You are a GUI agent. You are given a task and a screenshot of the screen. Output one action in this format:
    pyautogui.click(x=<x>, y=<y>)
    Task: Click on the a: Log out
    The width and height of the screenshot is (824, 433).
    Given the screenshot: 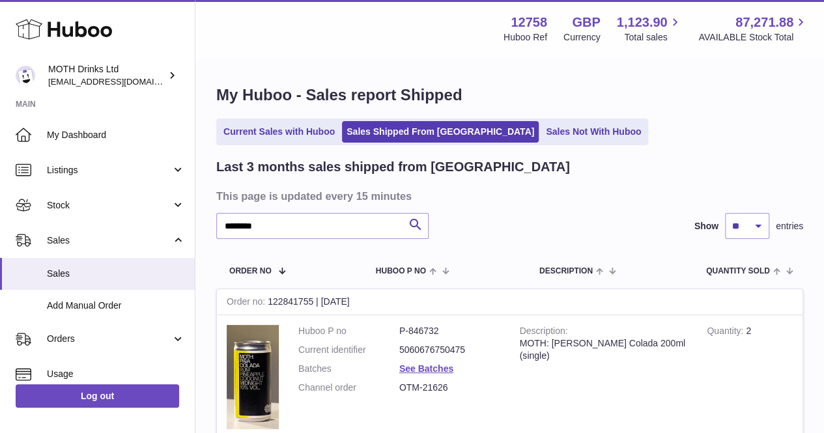 What is the action you would take?
    pyautogui.click(x=97, y=396)
    